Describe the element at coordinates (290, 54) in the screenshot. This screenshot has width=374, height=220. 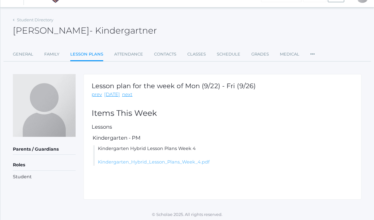
I see `a: Medical` at that location.